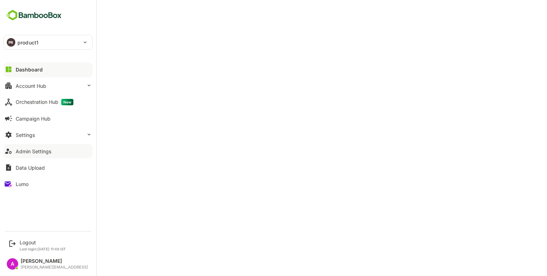 This screenshot has height=276, width=547. Describe the element at coordinates (11, 42) in the screenshot. I see `div: PR` at that location.